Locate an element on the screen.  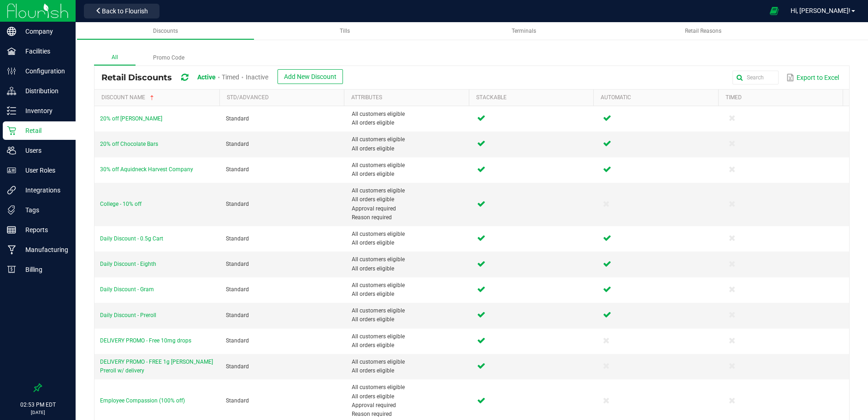
button: Add New Discount is located at coordinates (310, 76).